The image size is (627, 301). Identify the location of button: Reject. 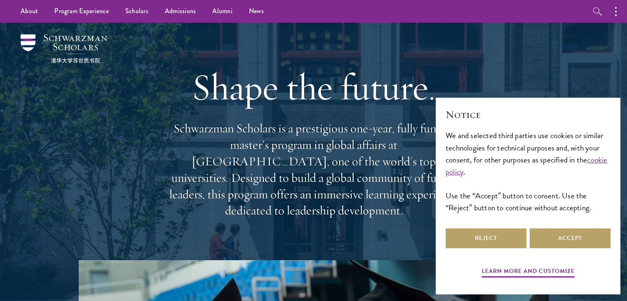
(486, 238).